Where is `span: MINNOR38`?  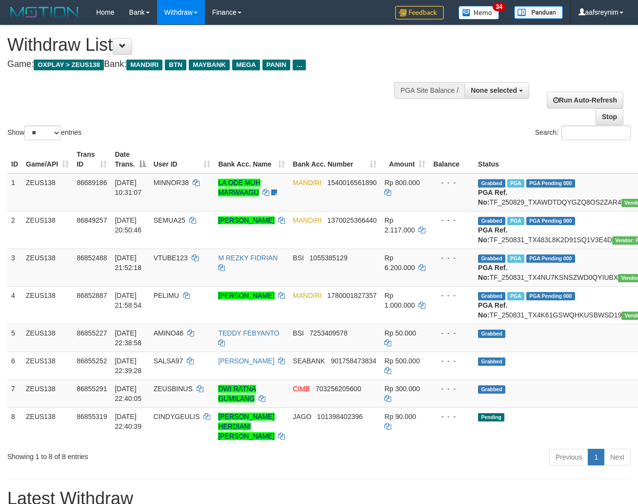 span: MINNOR38 is located at coordinates (171, 183).